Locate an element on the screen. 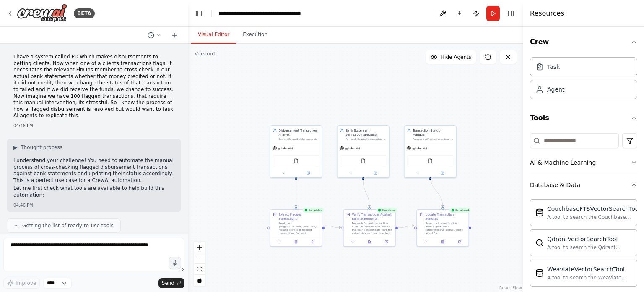 The width and height of the screenshot is (644, 292). button: Crew is located at coordinates (584, 42).